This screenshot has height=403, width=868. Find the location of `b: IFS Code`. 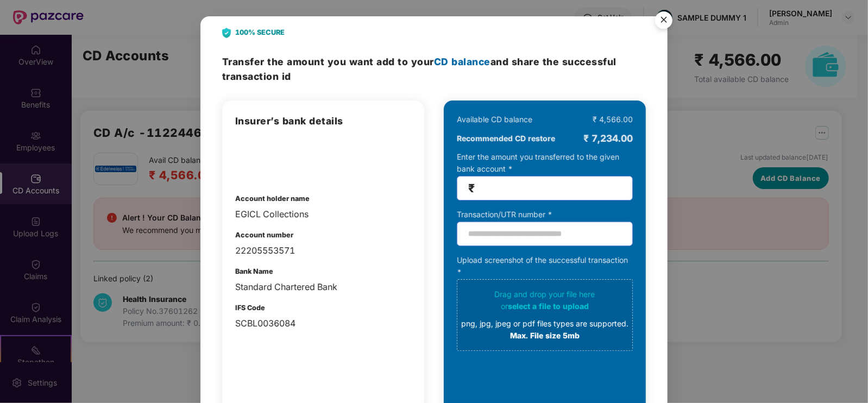

b: IFS Code is located at coordinates (250, 307).